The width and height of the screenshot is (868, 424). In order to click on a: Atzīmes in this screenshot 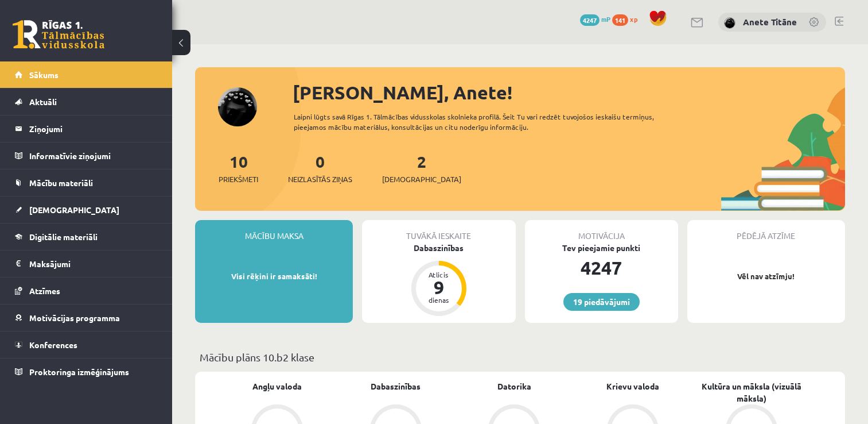, I will do `click(86, 290)`.